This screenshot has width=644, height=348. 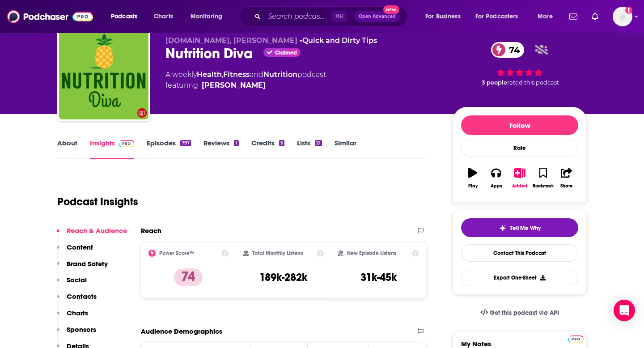 I want to click on button: Share, so click(x=566, y=178).